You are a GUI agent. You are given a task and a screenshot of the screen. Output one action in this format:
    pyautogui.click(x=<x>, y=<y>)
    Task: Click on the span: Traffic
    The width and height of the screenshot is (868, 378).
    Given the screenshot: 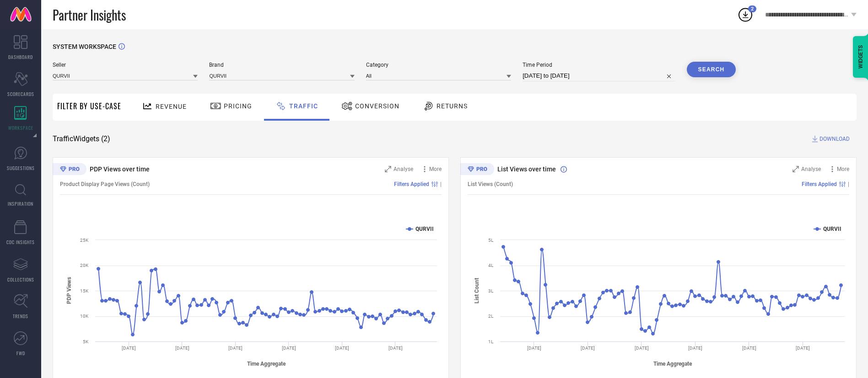 What is the action you would take?
    pyautogui.click(x=303, y=106)
    